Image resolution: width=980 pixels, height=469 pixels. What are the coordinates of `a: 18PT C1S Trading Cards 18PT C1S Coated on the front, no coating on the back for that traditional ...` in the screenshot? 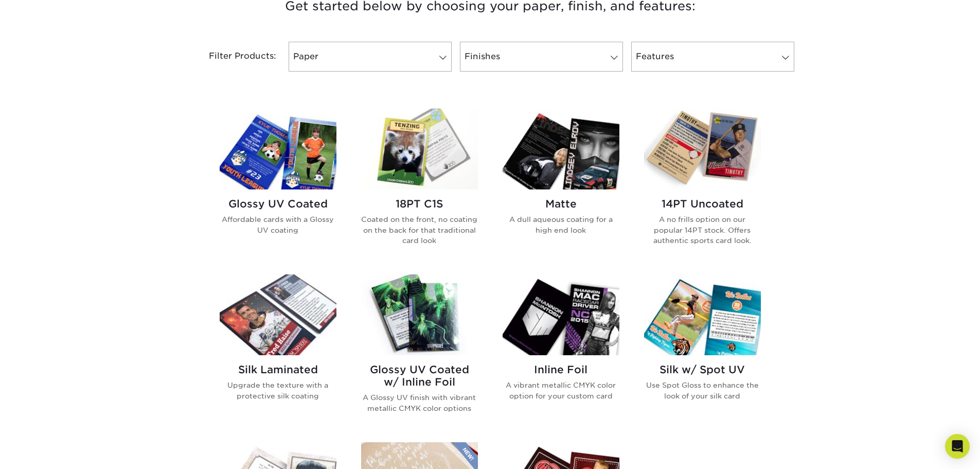 It's located at (419, 185).